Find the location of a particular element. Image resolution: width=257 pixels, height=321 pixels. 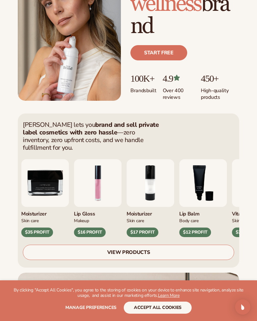

strong: brand and sell private label cosmetics with zero hassle is located at coordinates (91, 128).